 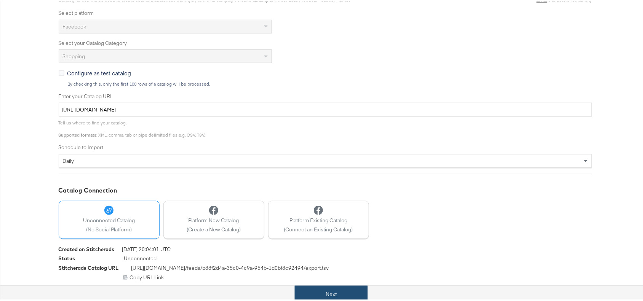 What do you see at coordinates (325, 42) in the screenshot?
I see `label: Select your Catalog Category` at bounding box center [325, 42].